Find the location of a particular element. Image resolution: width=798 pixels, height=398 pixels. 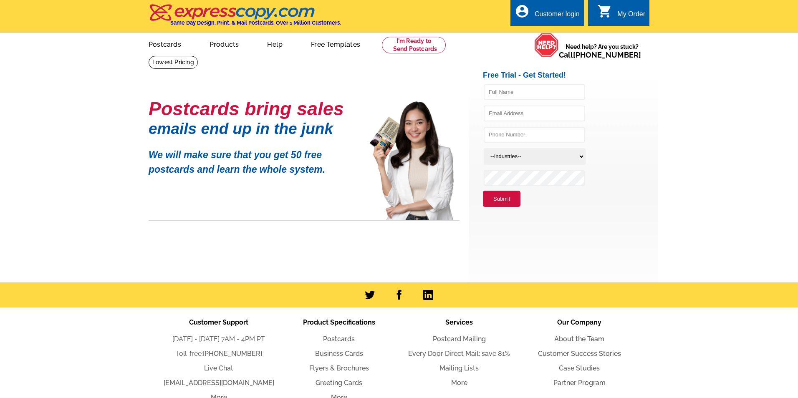

a: shopping_cart My Order is located at coordinates (621, 14).